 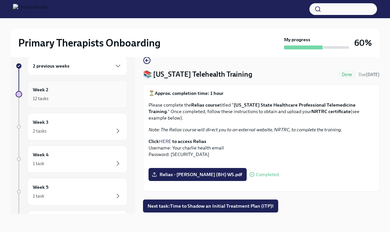 I want to click on h3: 60%, so click(x=363, y=43).